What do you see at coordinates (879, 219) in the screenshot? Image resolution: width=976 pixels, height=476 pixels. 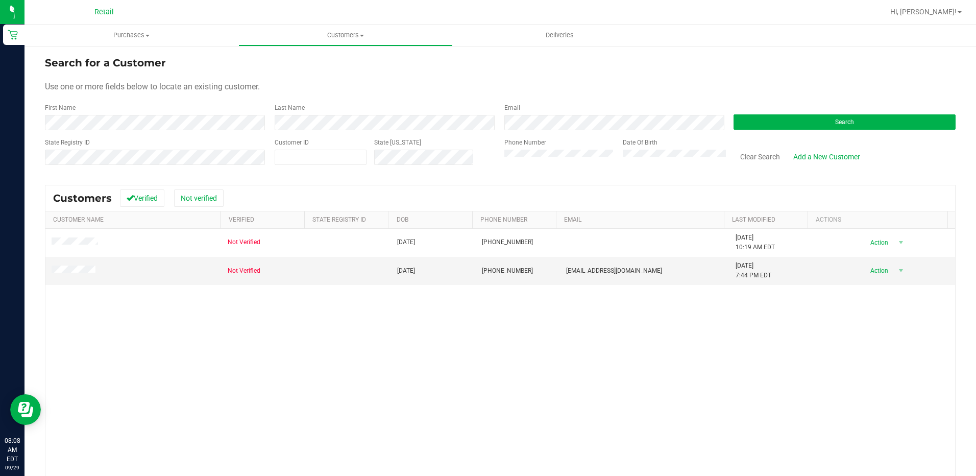 I see `div: Actions` at bounding box center [879, 219].